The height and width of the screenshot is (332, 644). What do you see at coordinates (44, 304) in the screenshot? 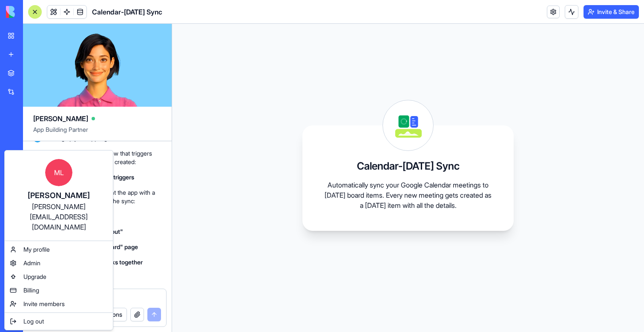
I see `span: Invite members` at bounding box center [44, 304].